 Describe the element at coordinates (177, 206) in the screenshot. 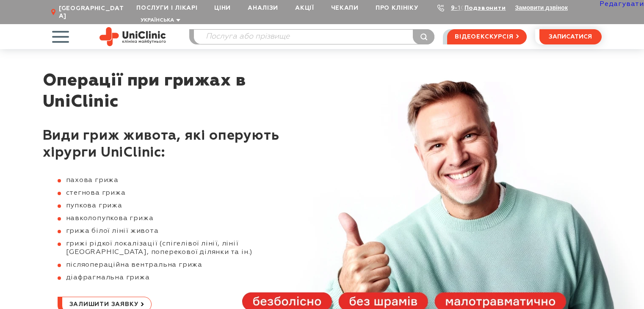

I see `li: пупкова грижа` at that location.